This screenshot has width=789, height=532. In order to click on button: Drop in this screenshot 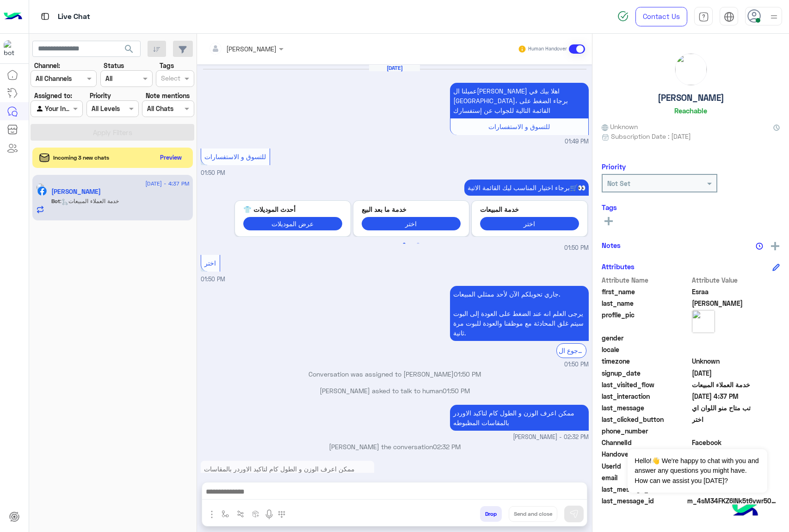, I will do `click(490, 514)`.